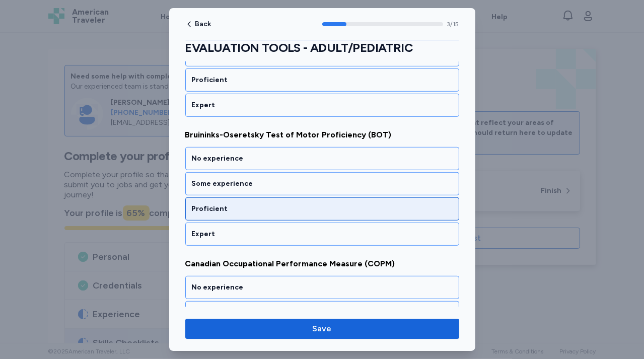 This screenshot has width=644, height=359. I want to click on h1: EVALUATION TOOLS - ADULT/PEDIATRIC, so click(322, 48).